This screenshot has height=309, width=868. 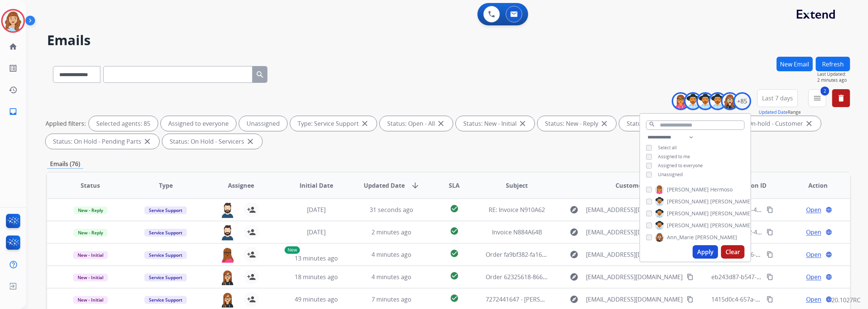 I want to click on span: Invoice N884A64B, so click(x=517, y=232).